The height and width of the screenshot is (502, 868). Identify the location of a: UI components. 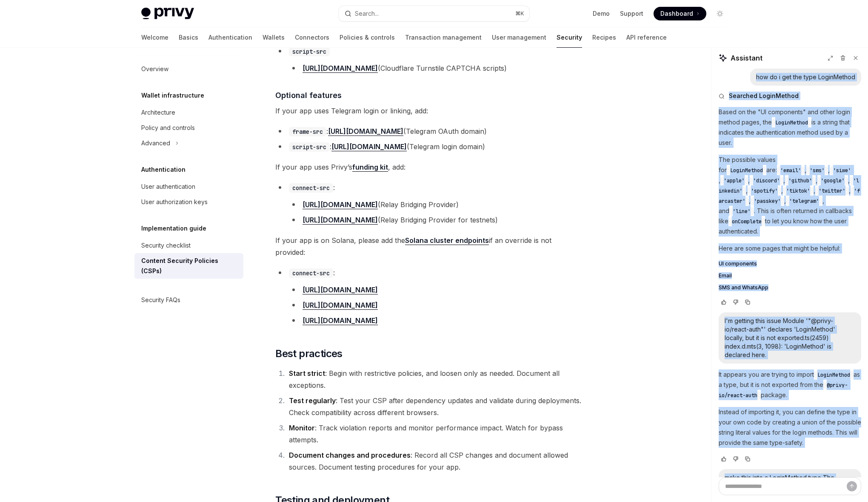
(790, 264).